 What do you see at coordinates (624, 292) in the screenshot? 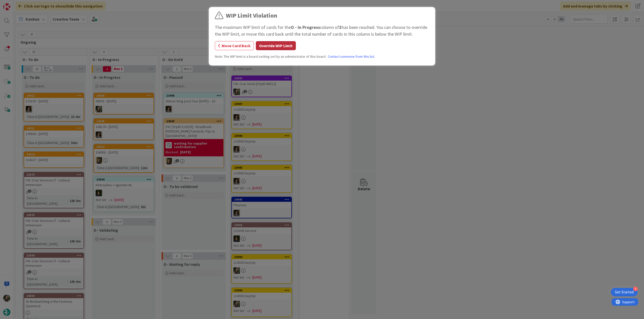
I see `div: Open Get Started checklist, remaining modules: 4` at bounding box center [624, 292].